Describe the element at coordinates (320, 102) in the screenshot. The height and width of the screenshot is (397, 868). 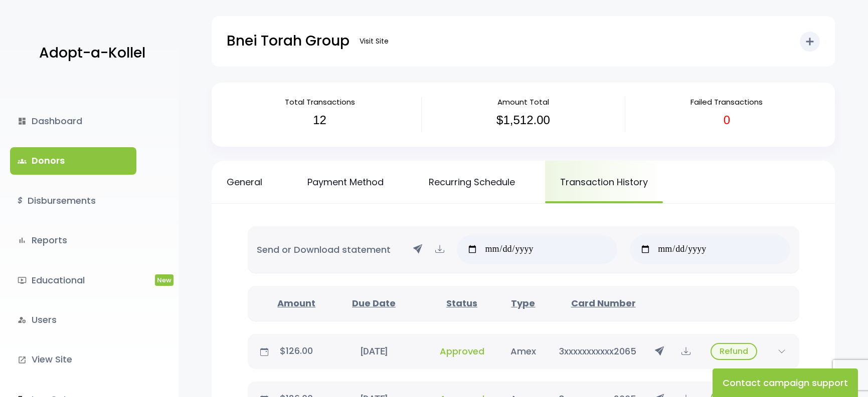
I see `span: Total Transactions` at that location.